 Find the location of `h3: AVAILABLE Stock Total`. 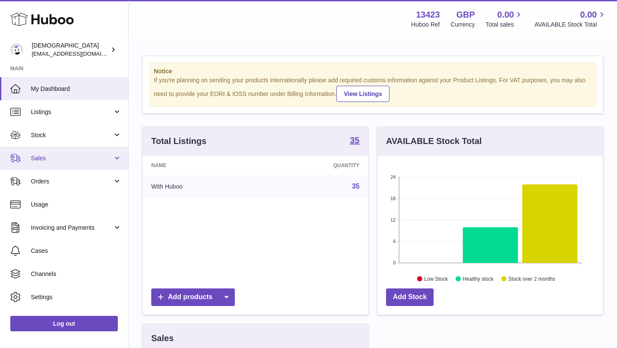

h3: AVAILABLE Stock Total is located at coordinates (434, 141).